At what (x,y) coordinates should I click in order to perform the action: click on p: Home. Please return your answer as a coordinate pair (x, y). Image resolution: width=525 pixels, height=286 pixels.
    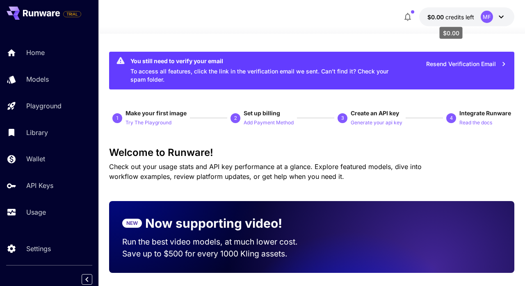
    Looking at the image, I should click on (35, 53).